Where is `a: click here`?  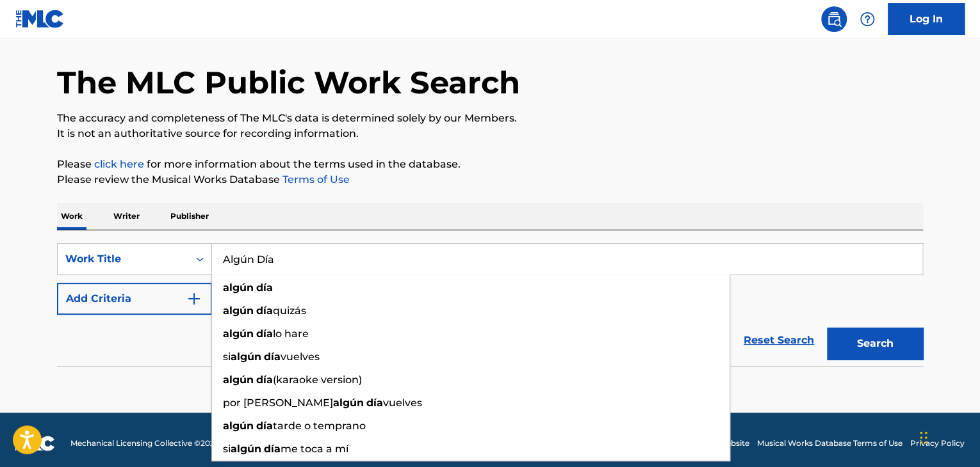 a: click here is located at coordinates (119, 164).